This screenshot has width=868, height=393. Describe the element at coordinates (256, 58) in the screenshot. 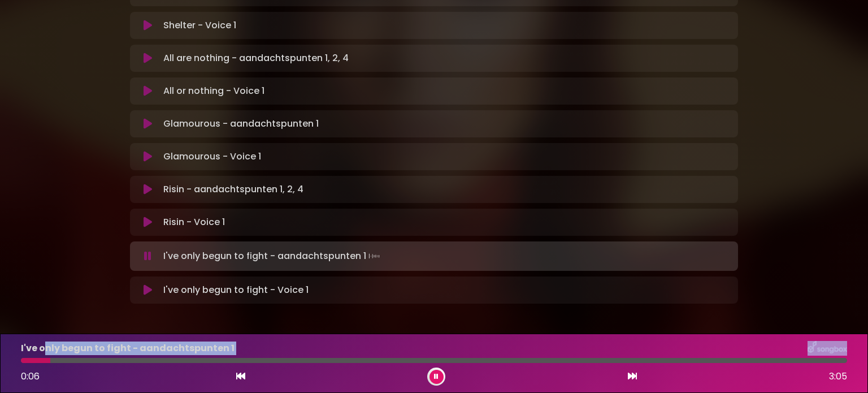

I see `p: All are nothing - aandachtspunten 1, 2, 4` at that location.